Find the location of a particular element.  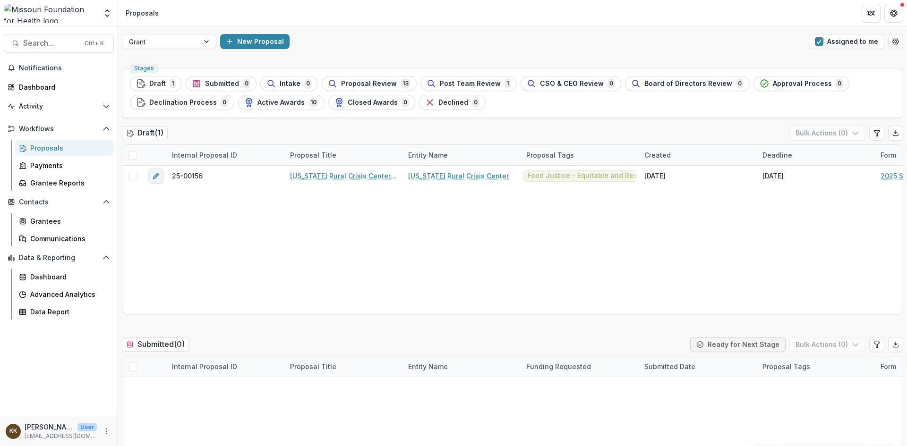

h2: Submitted ( 0 ) is located at coordinates (155, 344).